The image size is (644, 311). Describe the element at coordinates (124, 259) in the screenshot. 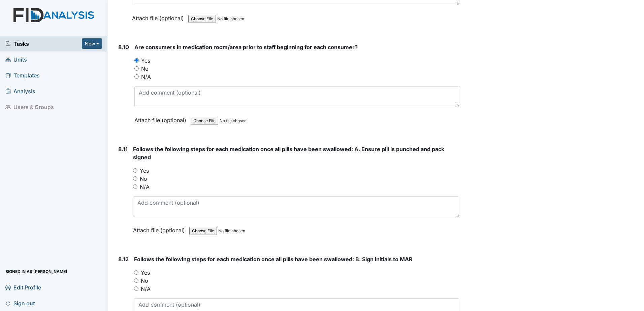

I see `label: 8.12` at that location.